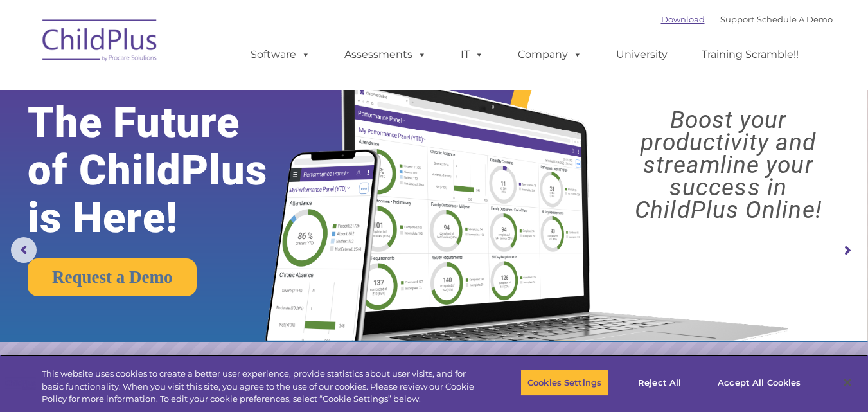  What do you see at coordinates (564, 382) in the screenshot?
I see `button: Cookies Settings` at bounding box center [564, 382].